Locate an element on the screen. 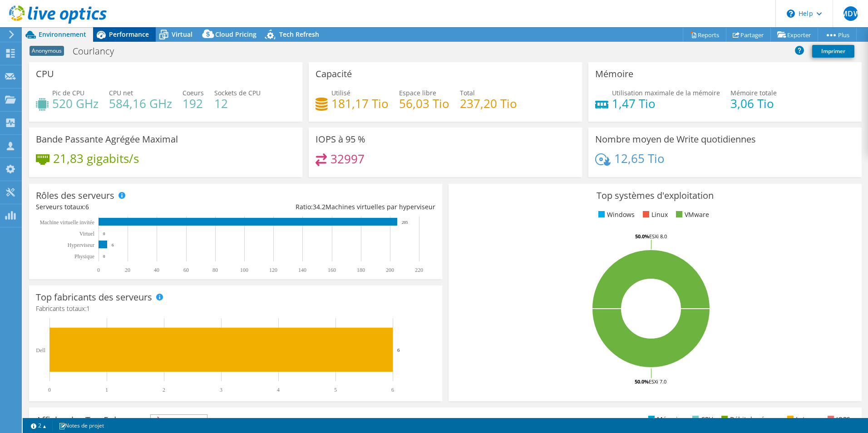 The image size is (868, 433). li: Windows is located at coordinates (615, 215).